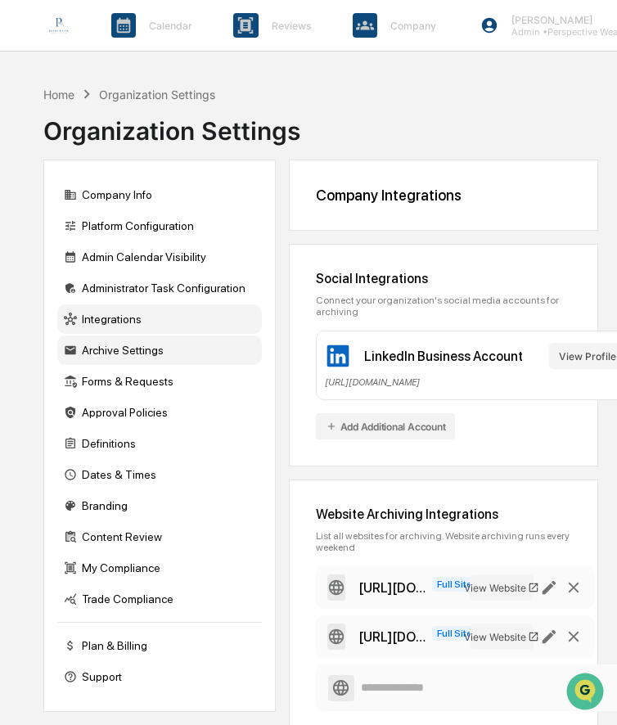  What do you see at coordinates (160, 382) in the screenshot?
I see `div: Forms & Requests` at bounding box center [160, 382].